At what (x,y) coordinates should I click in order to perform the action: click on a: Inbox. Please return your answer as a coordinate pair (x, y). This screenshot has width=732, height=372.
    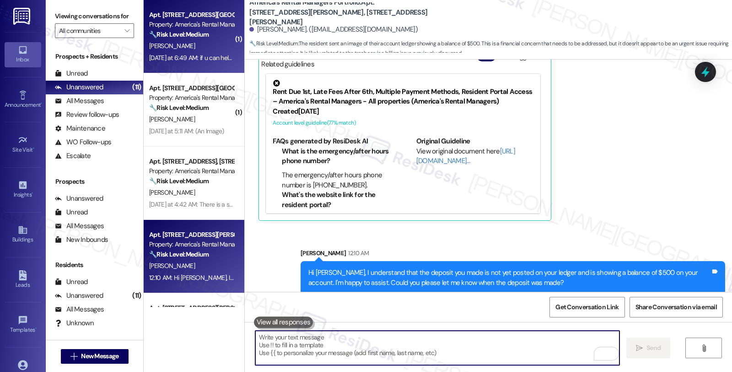
    Looking at the image, I should click on (23, 54).